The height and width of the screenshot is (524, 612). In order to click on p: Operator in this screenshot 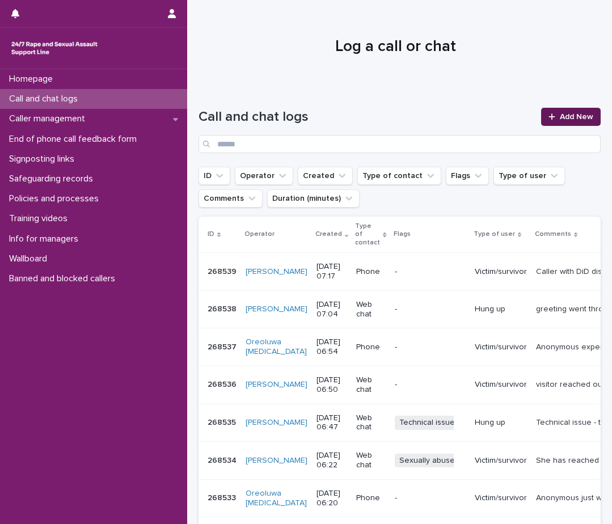, I will do `click(259, 234)`.